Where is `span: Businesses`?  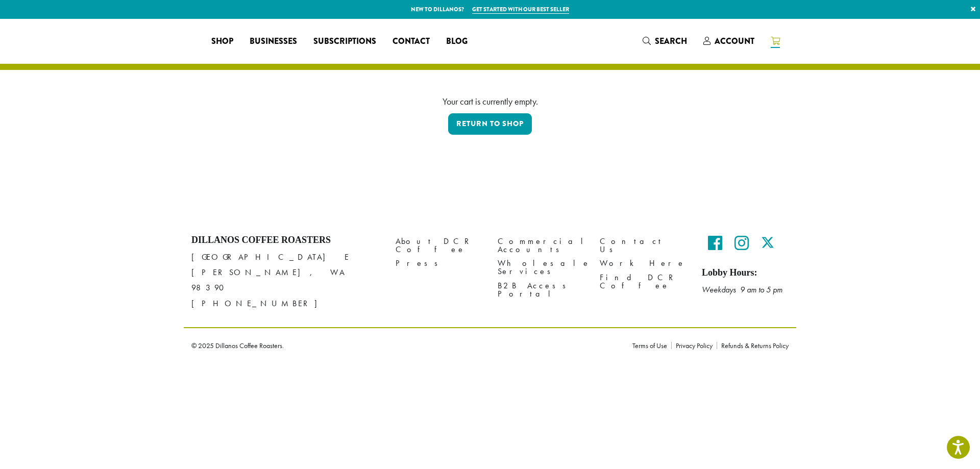 span: Businesses is located at coordinates (273, 41).